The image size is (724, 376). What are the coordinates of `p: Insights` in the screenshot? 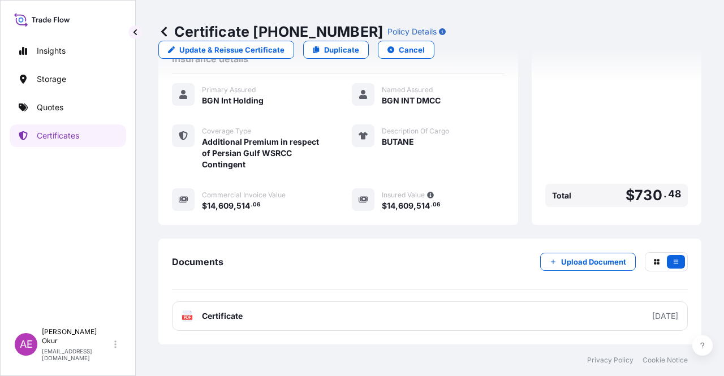 It's located at (51, 51).